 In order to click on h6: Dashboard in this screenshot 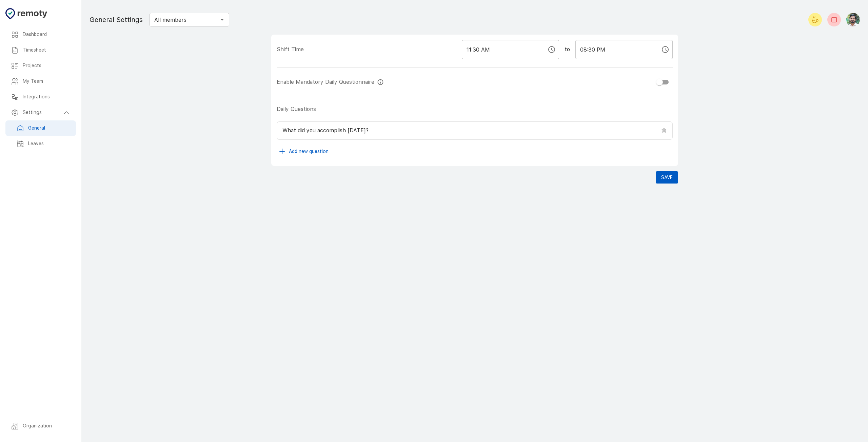, I will do `click(47, 34)`.